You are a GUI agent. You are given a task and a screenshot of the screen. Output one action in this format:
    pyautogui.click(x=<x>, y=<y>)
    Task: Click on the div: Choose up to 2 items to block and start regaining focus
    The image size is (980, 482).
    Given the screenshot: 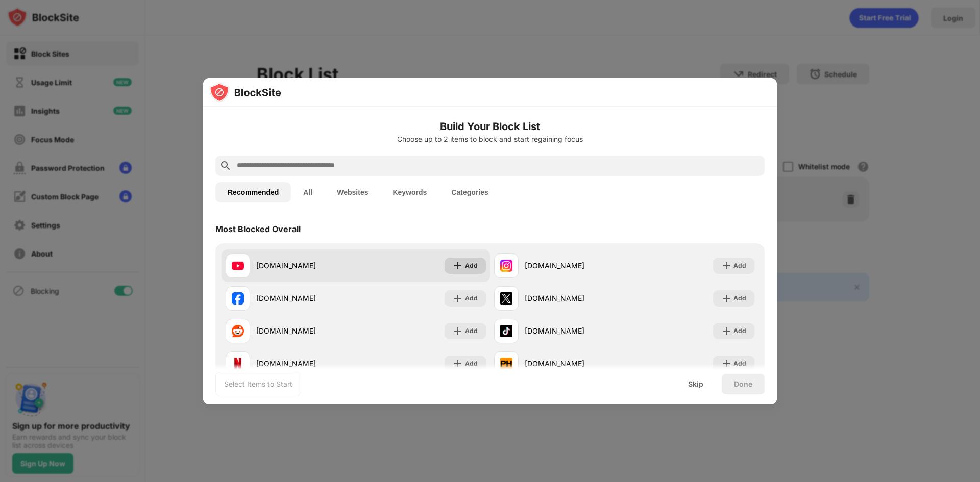 What is the action you would take?
    pyautogui.click(x=490, y=140)
    